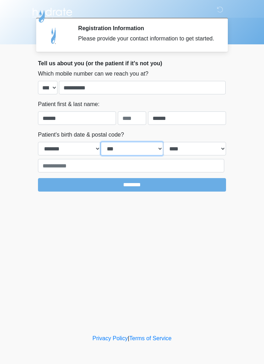 This screenshot has width=264, height=364. I want to click on label: Patient first & last name:, so click(68, 104).